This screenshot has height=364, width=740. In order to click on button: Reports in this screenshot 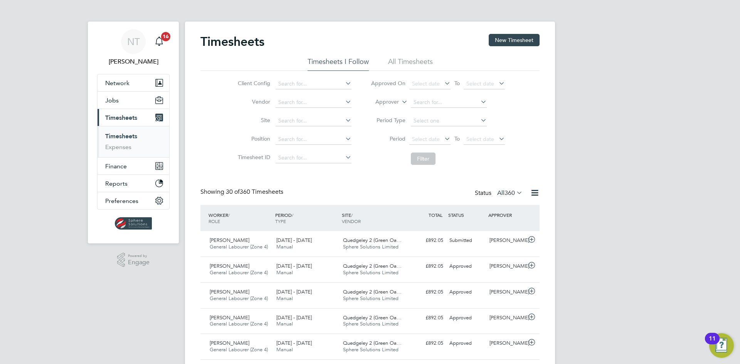, I will do `click(133, 184)`.